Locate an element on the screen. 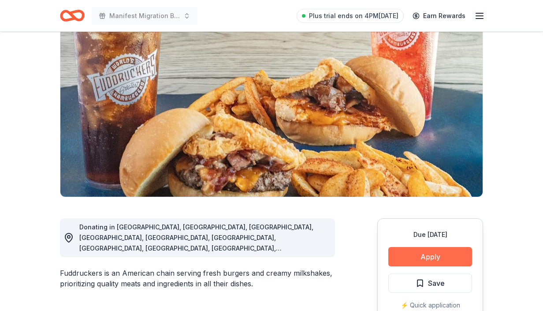  img: Image for Fuddruckers is located at coordinates (272, 112).